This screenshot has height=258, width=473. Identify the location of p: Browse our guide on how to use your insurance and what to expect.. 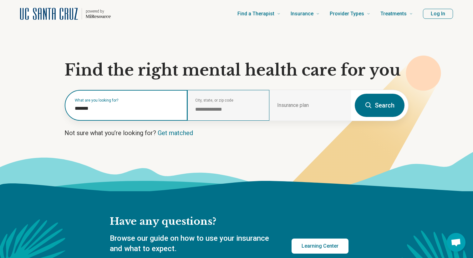
(193, 243).